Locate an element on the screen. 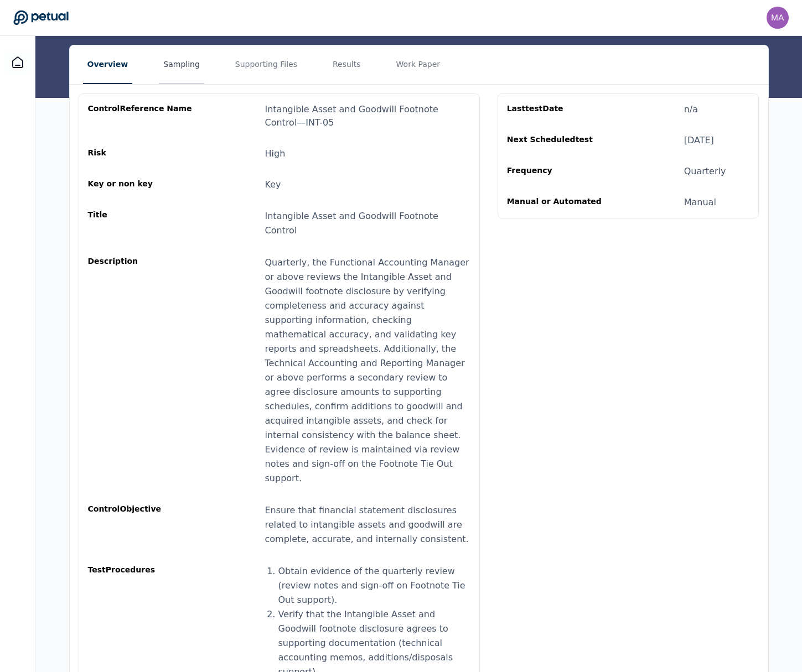 Image resolution: width=802 pixels, height=672 pixels. div: Ensure that financial statement disclosures related to intangible assets and goodwill are complet... is located at coordinates (368, 525).